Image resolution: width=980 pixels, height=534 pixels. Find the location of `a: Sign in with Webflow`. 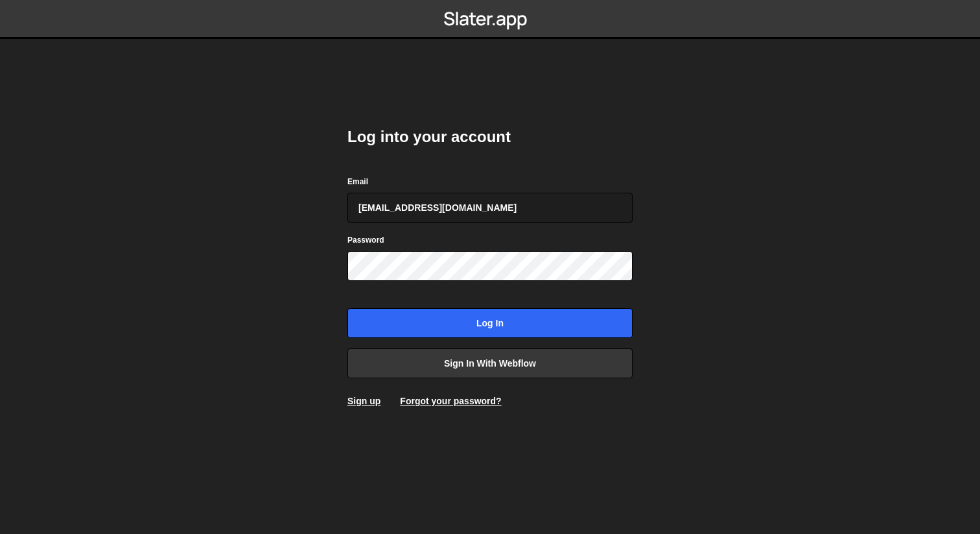

a: Sign in with Webflow is located at coordinates (490, 364).